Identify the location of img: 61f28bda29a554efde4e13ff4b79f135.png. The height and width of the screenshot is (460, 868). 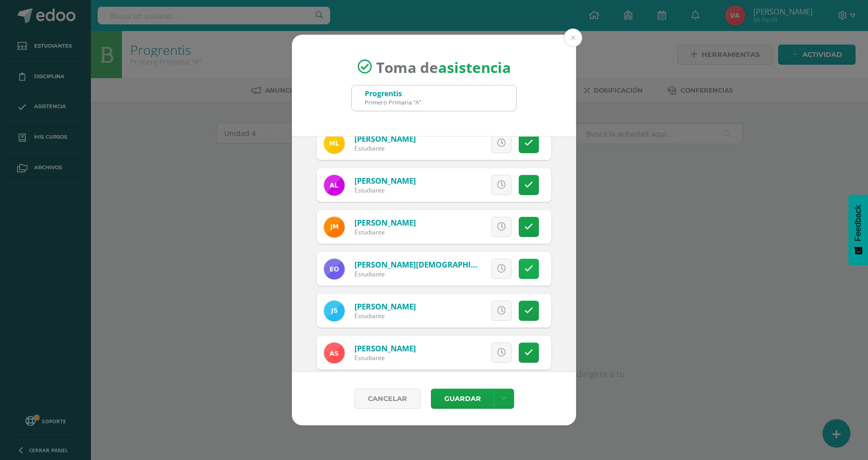
(334, 227).